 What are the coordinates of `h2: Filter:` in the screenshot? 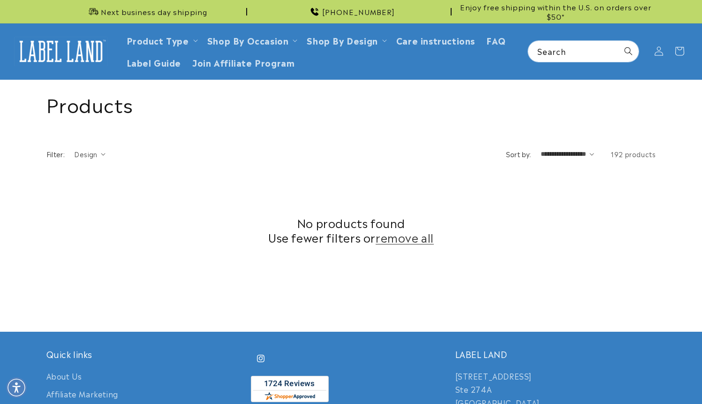 It's located at (56, 154).